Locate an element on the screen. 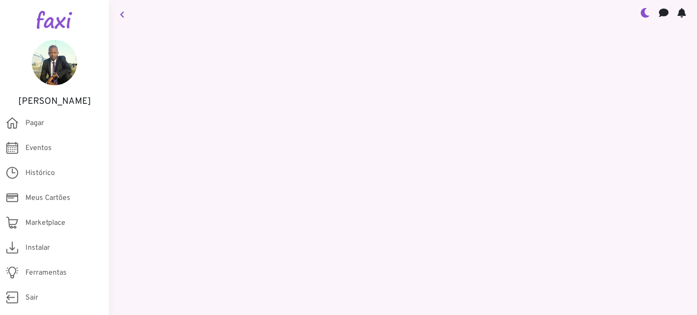  span: Instalar is located at coordinates (38, 248).